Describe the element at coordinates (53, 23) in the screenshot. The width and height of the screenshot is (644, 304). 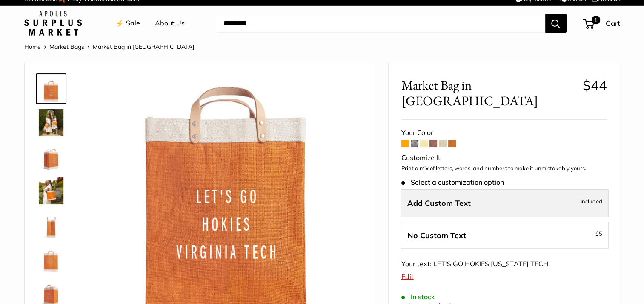
I see `img: Apolis: Surplus Market` at that location.